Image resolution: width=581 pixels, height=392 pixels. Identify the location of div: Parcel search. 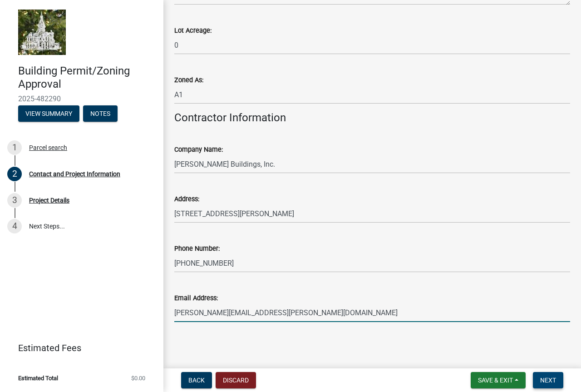
(48, 148).